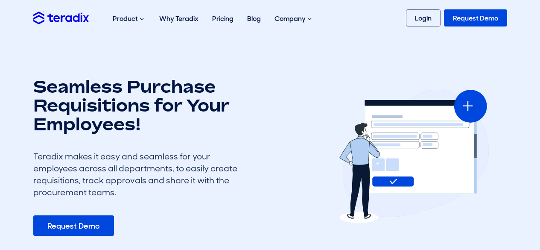  I want to click on div: Product, so click(129, 19).